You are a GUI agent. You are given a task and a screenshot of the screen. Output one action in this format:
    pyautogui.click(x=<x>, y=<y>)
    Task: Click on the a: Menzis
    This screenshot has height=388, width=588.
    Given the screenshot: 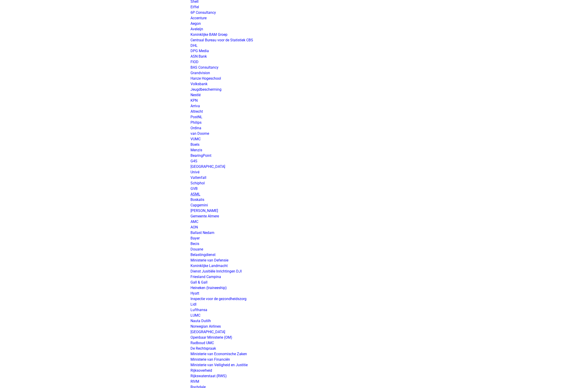 What is the action you would take?
    pyautogui.click(x=196, y=150)
    